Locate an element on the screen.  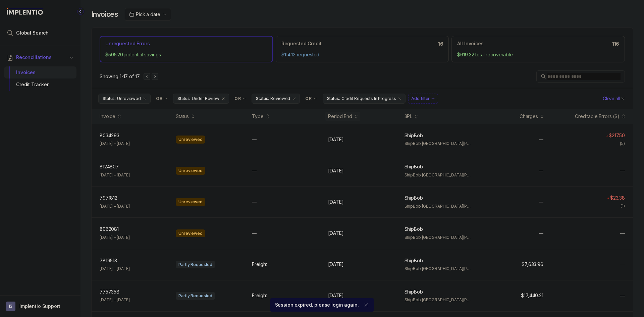
div: (1) is located at coordinates (622, 206).